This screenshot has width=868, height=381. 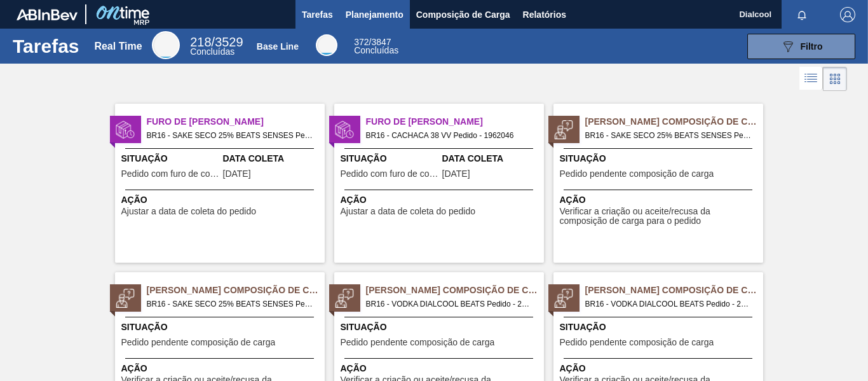 What do you see at coordinates (669, 135) in the screenshot?
I see `span: BR16 - SAKE SECO 25% BEATS SENSES Pedido - 2013060` at bounding box center [669, 135].